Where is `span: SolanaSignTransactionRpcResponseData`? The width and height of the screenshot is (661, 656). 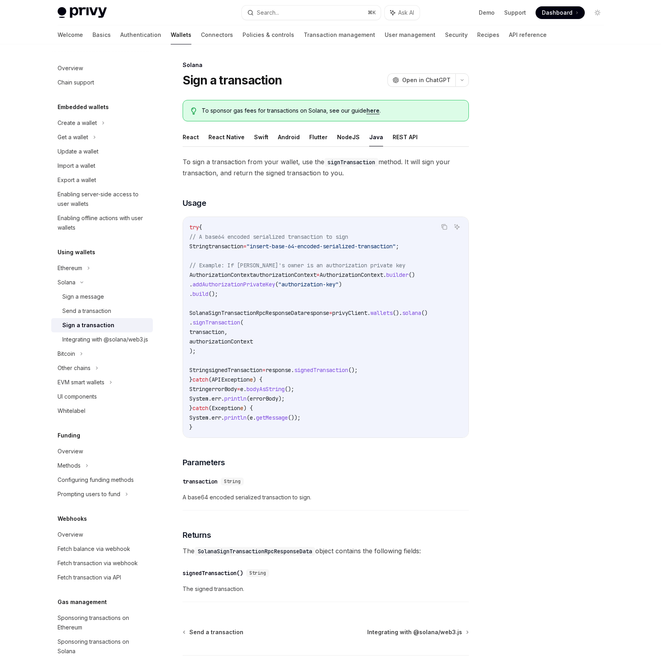
span: SolanaSignTransactionRpcResponseData is located at coordinates (246, 313).